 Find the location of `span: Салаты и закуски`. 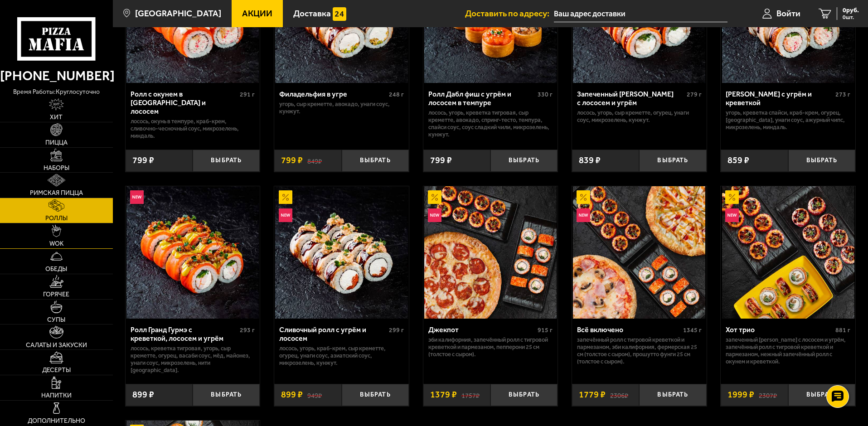

span: Салаты и закуски is located at coordinates (56, 345).